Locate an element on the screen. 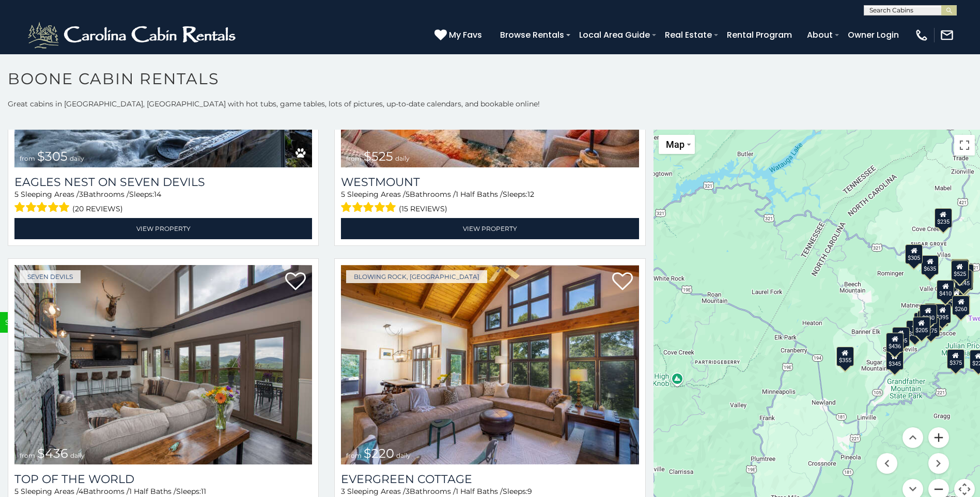 This screenshot has width=980, height=497. button: Change map style is located at coordinates (676, 144).